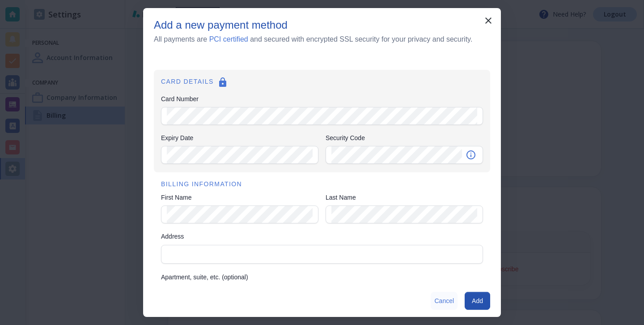 This screenshot has height=325, width=644. Describe the element at coordinates (313, 39) in the screenshot. I see `h6: All payments are and secured with encrypted SSL security for your privacy and security.` at that location.